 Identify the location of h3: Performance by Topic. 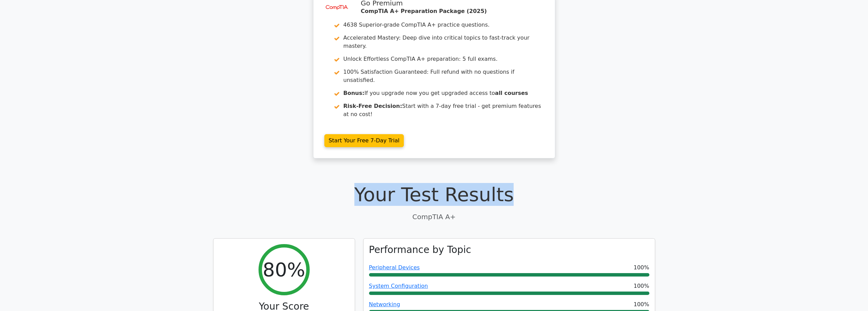
(420, 250).